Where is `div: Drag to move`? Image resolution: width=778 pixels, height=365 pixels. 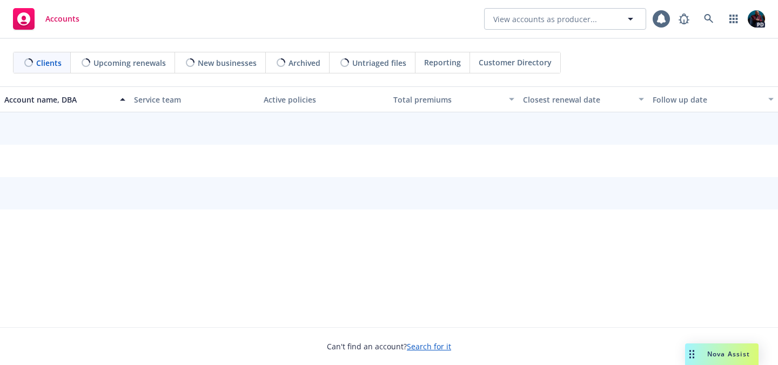
div: Drag to move is located at coordinates (691, 354).